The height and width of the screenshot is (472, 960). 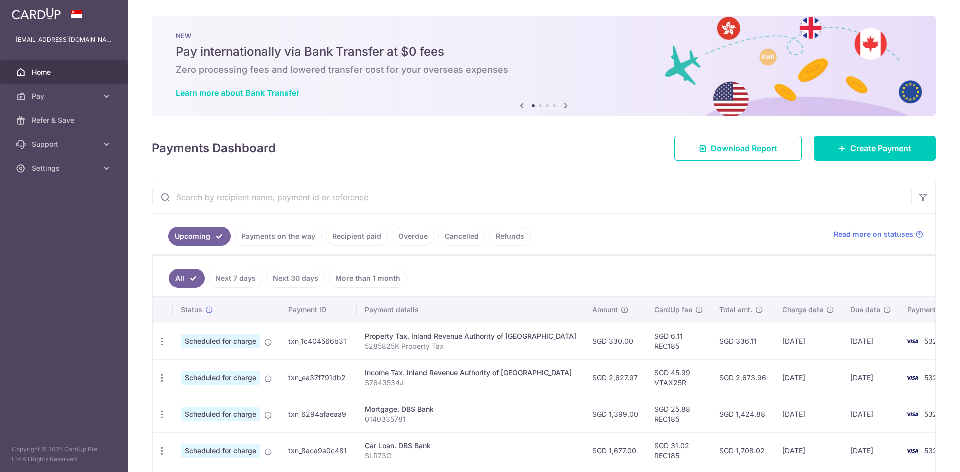 What do you see at coordinates (462, 236) in the screenshot?
I see `a: Cancelled` at bounding box center [462, 236].